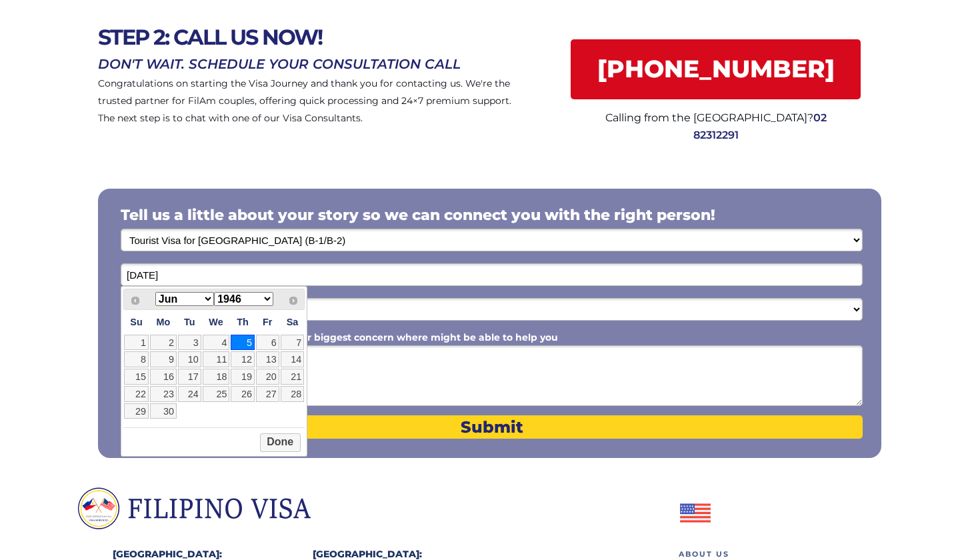 This screenshot has width=980, height=560. What do you see at coordinates (267, 376) in the screenshot?
I see `a: 20` at bounding box center [267, 376].